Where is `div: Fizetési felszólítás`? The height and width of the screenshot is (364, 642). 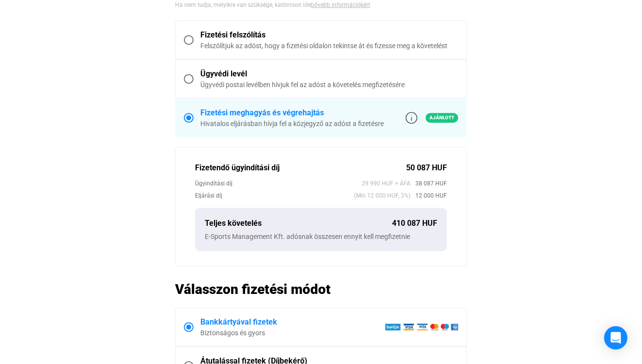
div: Fizetési felszólítás is located at coordinates (329, 35).